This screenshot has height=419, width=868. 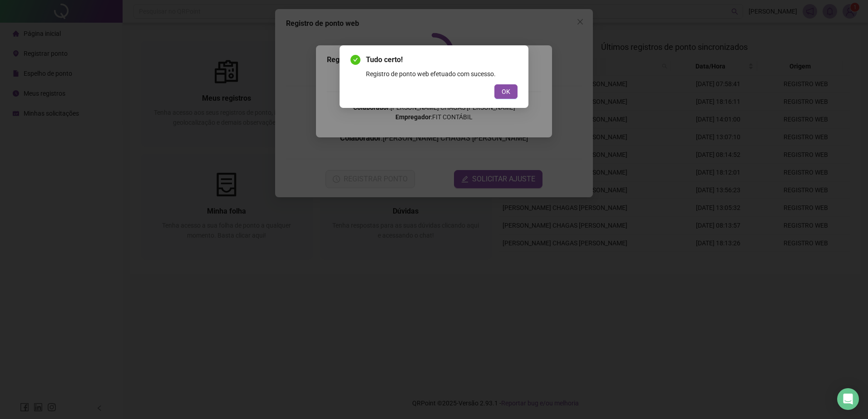 What do you see at coordinates (441, 74) in the screenshot?
I see `div: Registro de ponto web efetuado com sucesso.` at bounding box center [441, 74].